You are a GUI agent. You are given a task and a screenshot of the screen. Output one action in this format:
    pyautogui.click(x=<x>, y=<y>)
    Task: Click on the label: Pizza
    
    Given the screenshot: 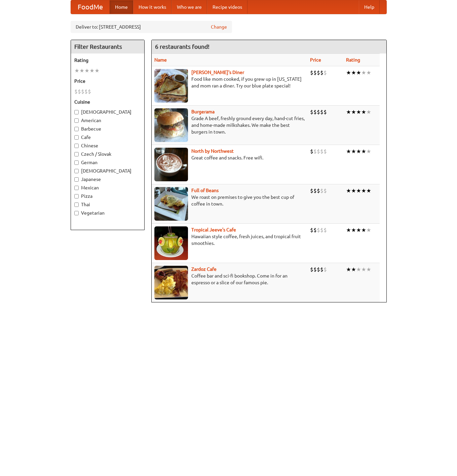 What is the action you would take?
    pyautogui.click(x=108, y=196)
    